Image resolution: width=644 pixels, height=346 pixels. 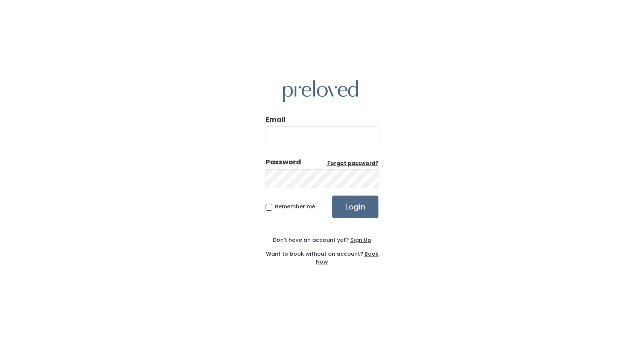 What do you see at coordinates (360, 240) in the screenshot?
I see `a: Sign Up` at bounding box center [360, 240].